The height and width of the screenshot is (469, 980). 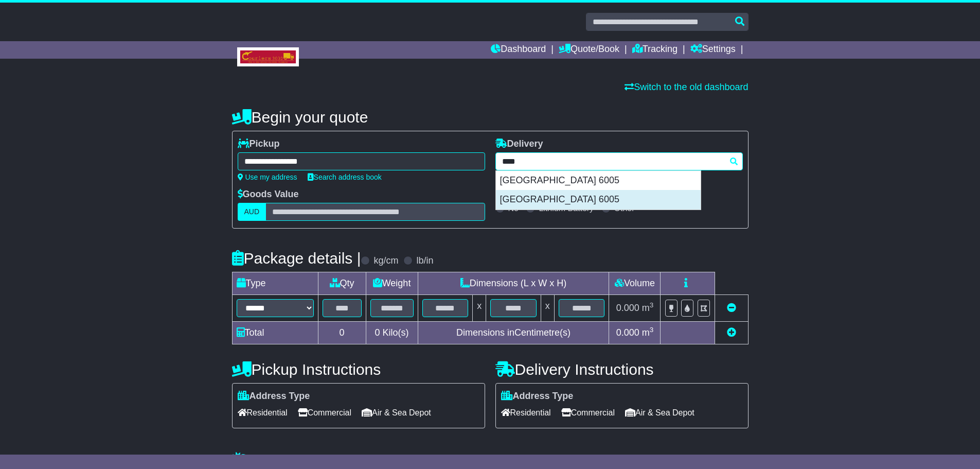 What do you see at coordinates (275, 333) in the screenshot?
I see `td: Total` at bounding box center [275, 333].